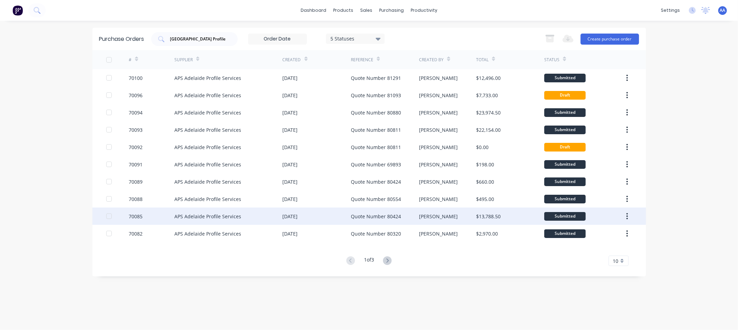 This screenshot has height=330, width=738. What do you see at coordinates (136, 182) in the screenshot?
I see `div: 70089` at bounding box center [136, 182].